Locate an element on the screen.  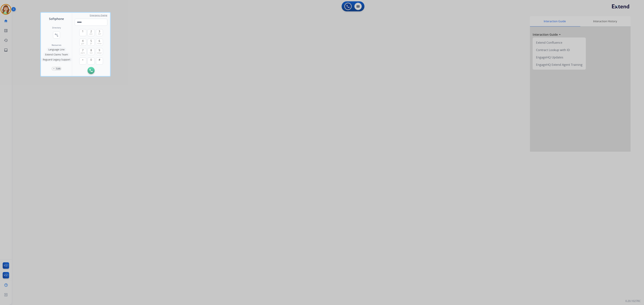
span: 4 is located at coordinates (83, 41).